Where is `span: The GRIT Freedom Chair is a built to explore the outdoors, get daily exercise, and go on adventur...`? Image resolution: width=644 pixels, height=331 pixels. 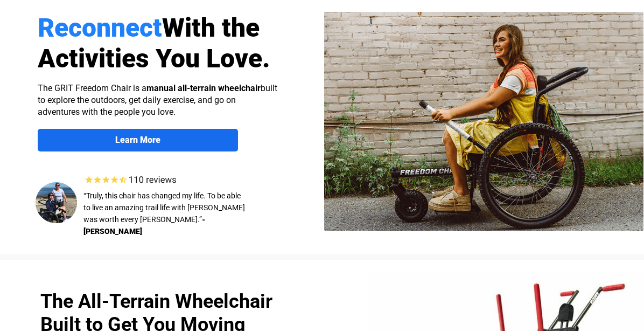
span: The GRIT Freedom Chair is a built to explore the outdoors, get daily exercise, and go on adventur... is located at coordinates (157, 100).